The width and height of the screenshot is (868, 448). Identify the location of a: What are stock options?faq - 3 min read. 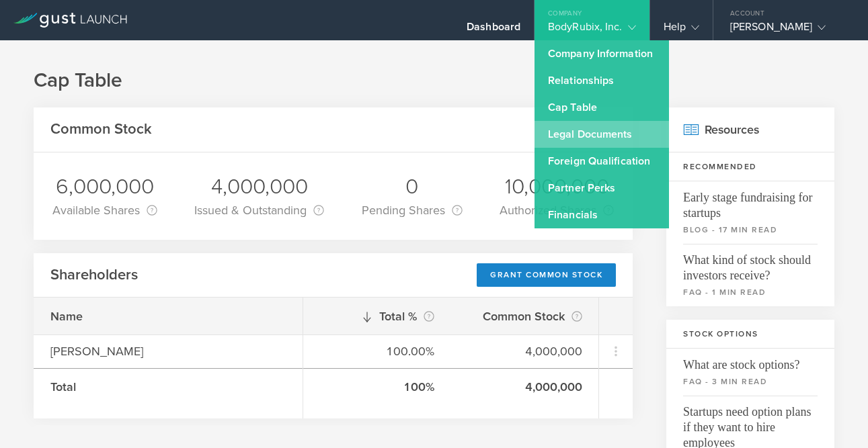
(750, 372).